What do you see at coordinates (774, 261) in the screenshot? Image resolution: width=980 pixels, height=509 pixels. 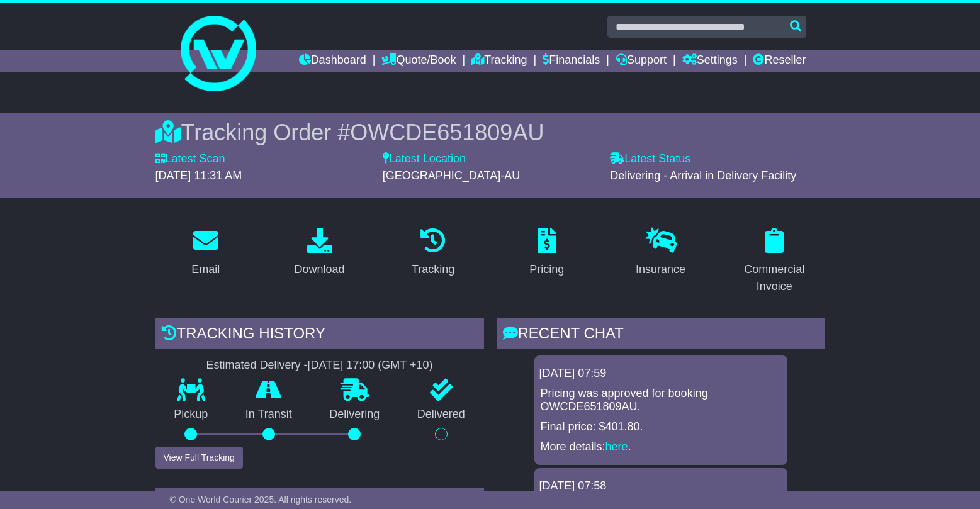 I see `a: Commercial Invoice` at bounding box center [774, 261].